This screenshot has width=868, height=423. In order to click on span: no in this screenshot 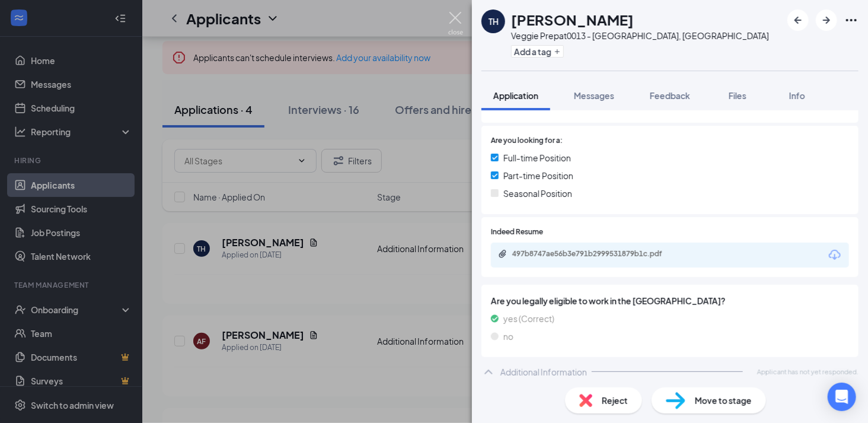, I will do `click(508, 336)`.